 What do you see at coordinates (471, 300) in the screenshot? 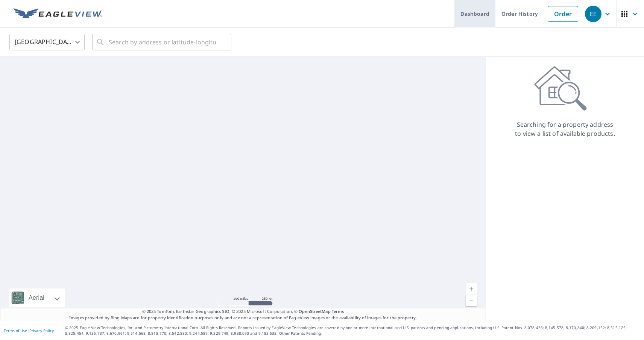
I see `a: Current Level 5, Zoom Out` at bounding box center [471, 300].